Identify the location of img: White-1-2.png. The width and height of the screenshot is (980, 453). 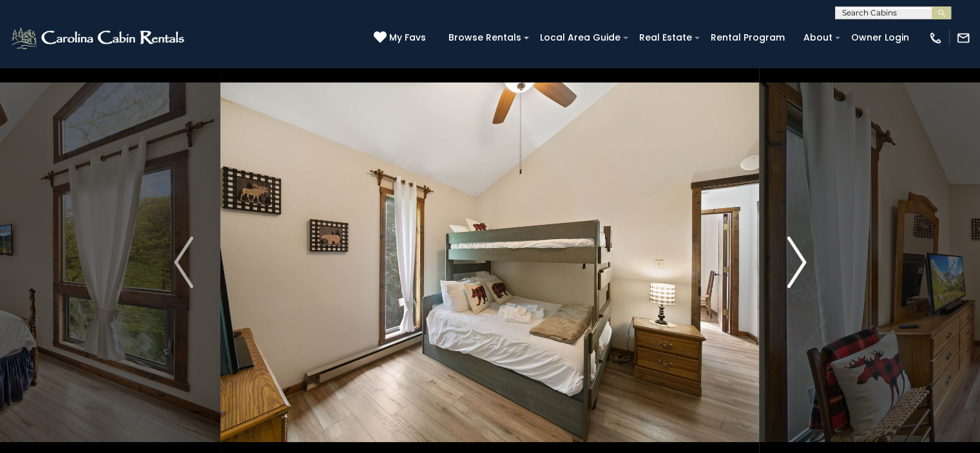
(99, 38).